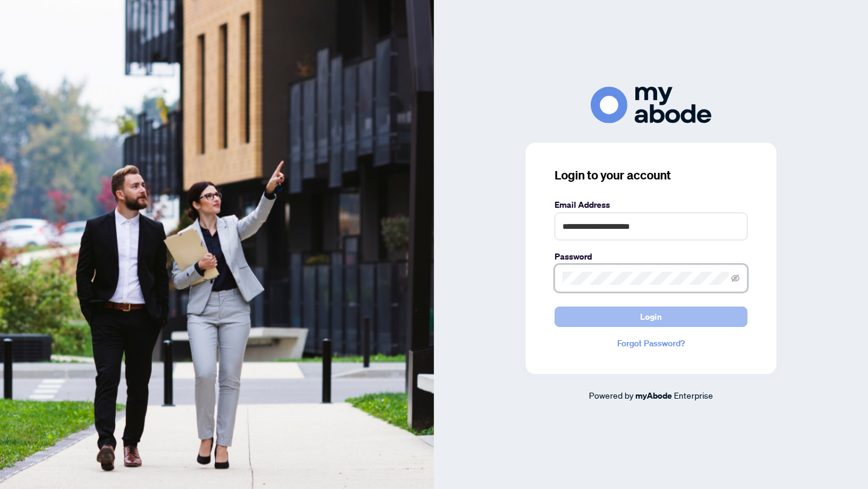 Image resolution: width=868 pixels, height=489 pixels. I want to click on h3: Login to your account, so click(651, 175).